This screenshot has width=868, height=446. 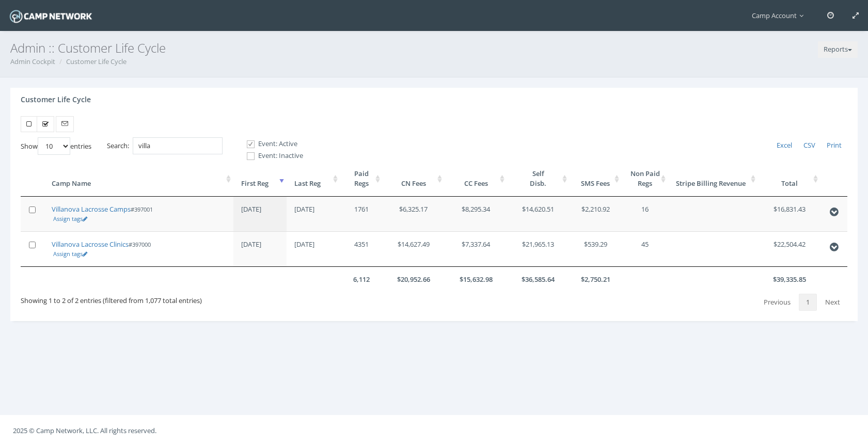 I want to click on td: $2,210.92, so click(x=595, y=214).